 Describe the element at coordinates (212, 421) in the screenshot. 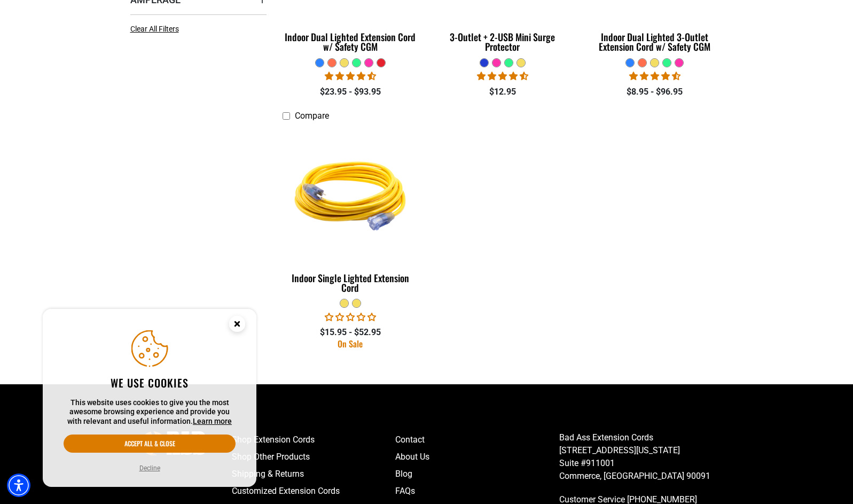

I see `a: This website uses cookies to give you the most awesome browsing experience and provide you with r...` at that location.